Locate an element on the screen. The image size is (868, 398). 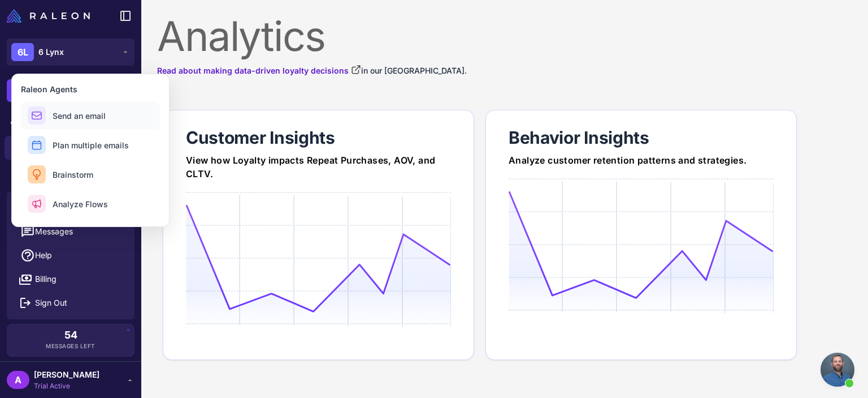
img: Raleon Logo is located at coordinates (48, 16).